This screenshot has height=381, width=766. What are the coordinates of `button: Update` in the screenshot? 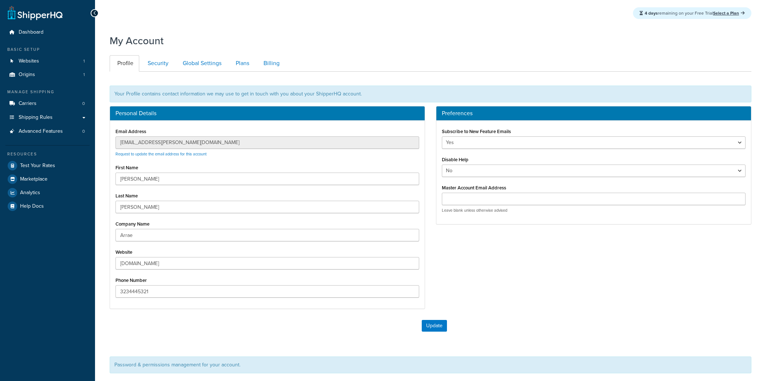 It's located at (434, 326).